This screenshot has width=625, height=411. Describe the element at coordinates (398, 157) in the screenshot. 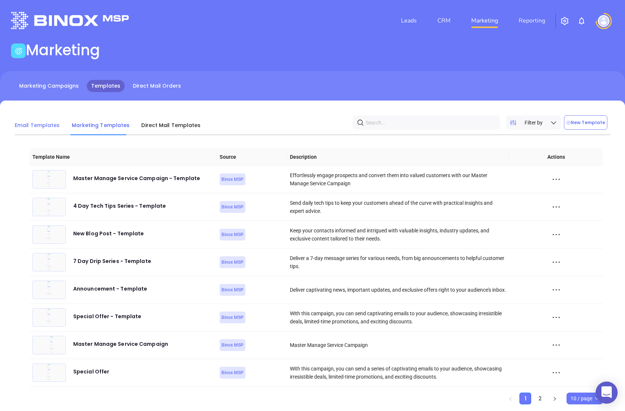

I see `th: Description` at that location.